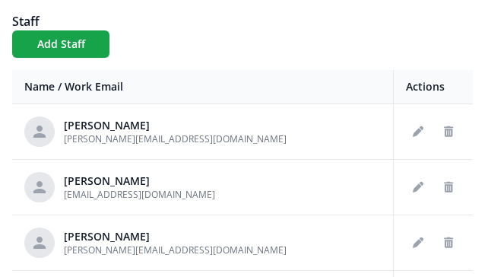 Image resolution: width=485 pixels, height=277 pixels. I want to click on h1: Staff, so click(242, 21).